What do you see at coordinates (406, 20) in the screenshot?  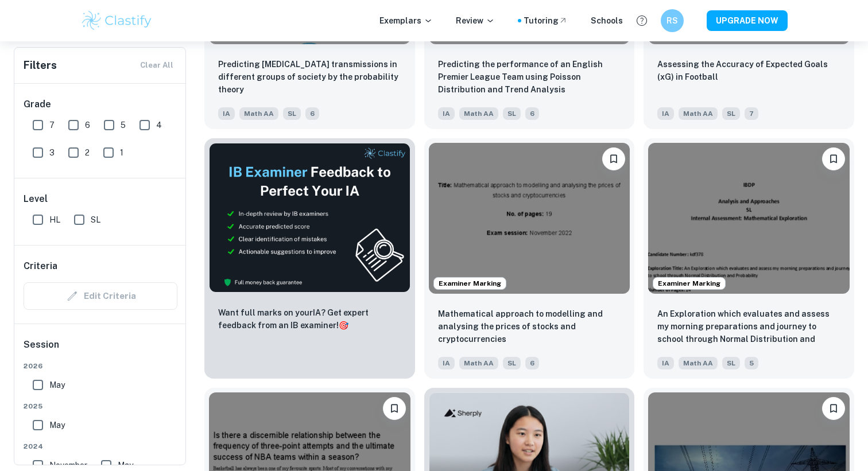 I see `p: Exemplars` at bounding box center [406, 20].